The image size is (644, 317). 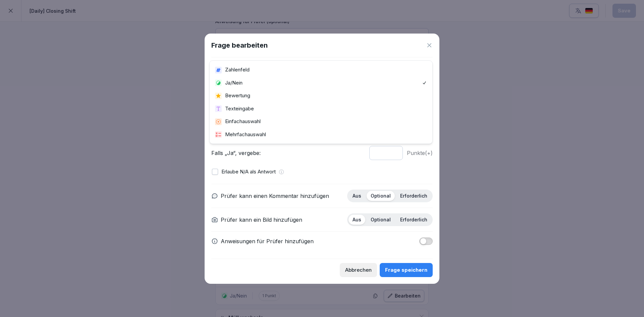 I want to click on p: Prüfer kann ein Bild hinzufügen, so click(x=261, y=220).